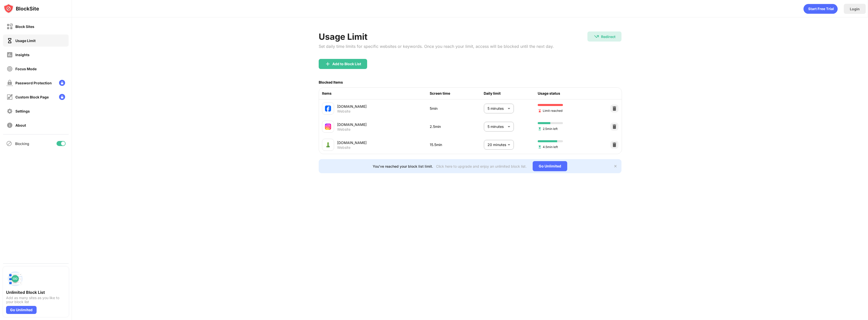 The width and height of the screenshot is (868, 320). What do you see at coordinates (10, 68) in the screenshot?
I see `img: focus-off.svg` at bounding box center [10, 68].